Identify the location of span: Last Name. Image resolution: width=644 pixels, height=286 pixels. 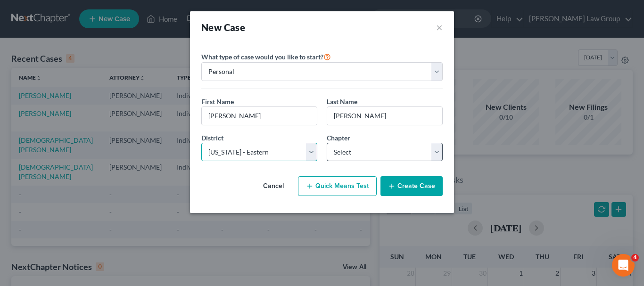
(342, 102).